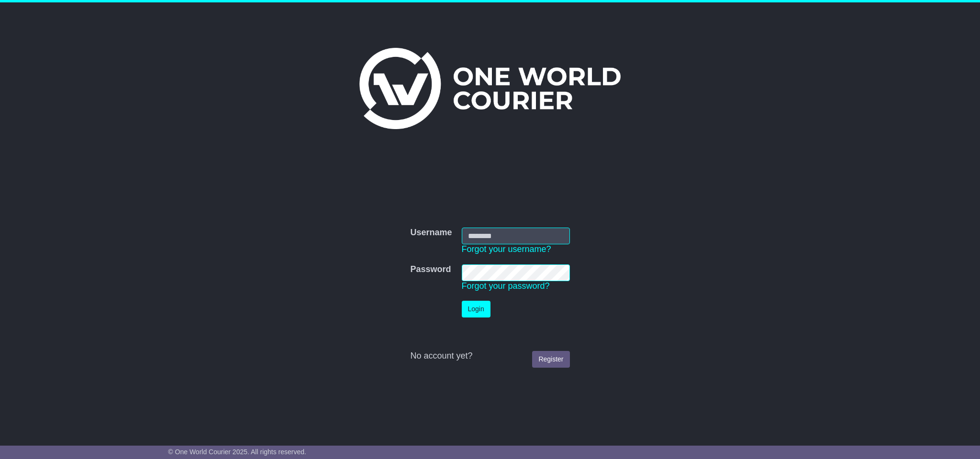 Image resolution: width=980 pixels, height=459 pixels. Describe the element at coordinates (506, 286) in the screenshot. I see `a: Forgot your password?` at that location.